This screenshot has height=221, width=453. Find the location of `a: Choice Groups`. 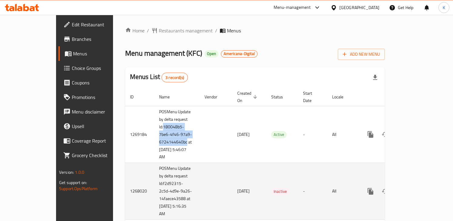

a: Choice Groups is located at coordinates (95, 68).